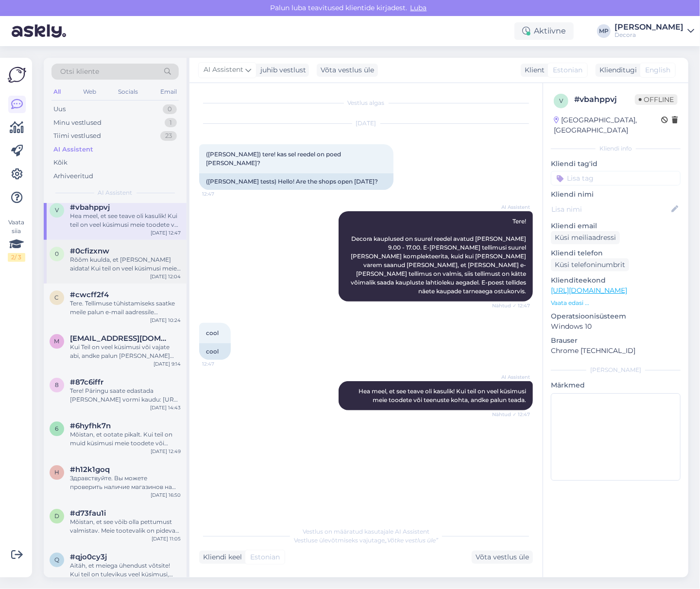 The image size is (700, 589). I want to click on p: Windows 10, so click(616, 326).